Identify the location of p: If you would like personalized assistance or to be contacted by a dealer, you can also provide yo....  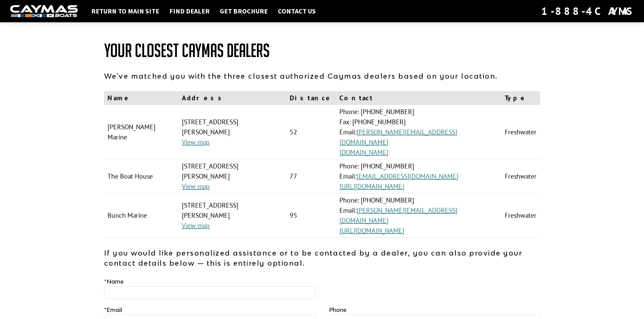
(323, 258).